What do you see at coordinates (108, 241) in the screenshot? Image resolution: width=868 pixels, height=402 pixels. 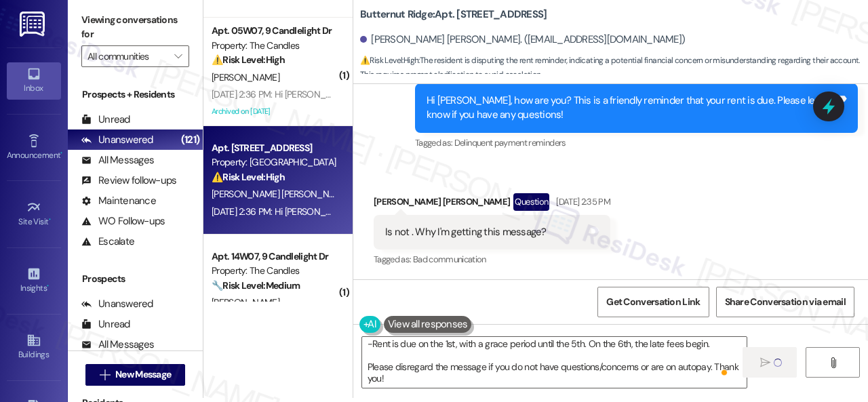 I see `div: Escalate` at bounding box center [108, 241].